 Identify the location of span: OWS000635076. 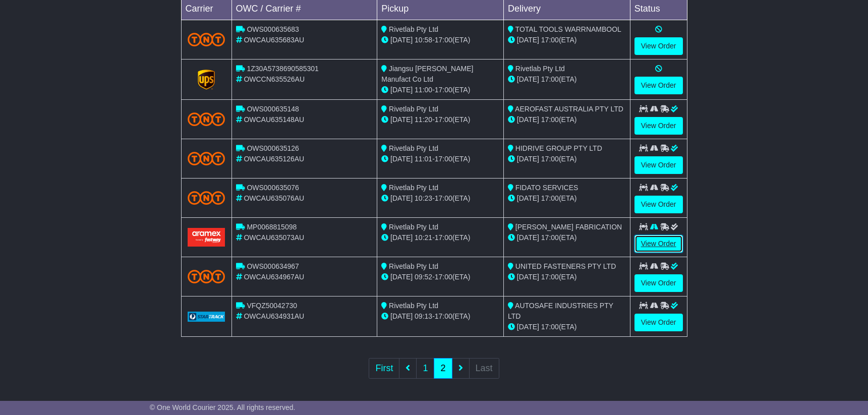
(273, 187).